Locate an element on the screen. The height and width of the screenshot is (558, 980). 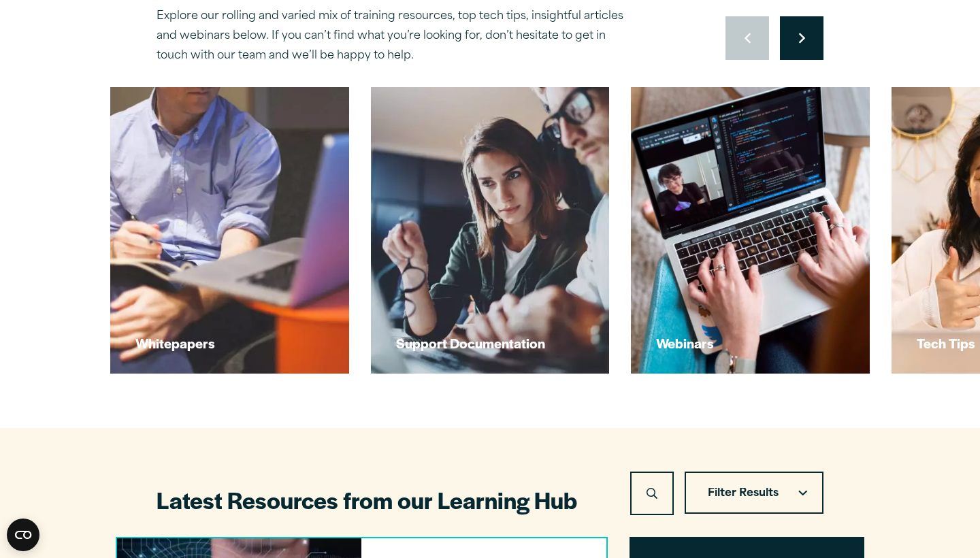
span: Filter Results is located at coordinates (743, 494).